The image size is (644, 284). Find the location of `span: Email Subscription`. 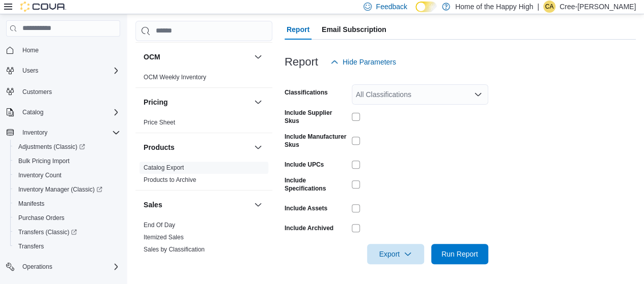

span: Email Subscription is located at coordinates (354, 29).